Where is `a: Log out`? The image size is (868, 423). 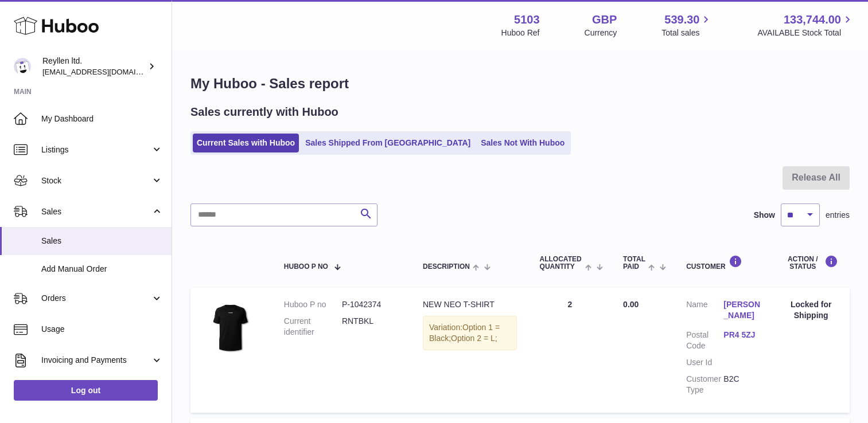
a: Log out is located at coordinates (86, 390).